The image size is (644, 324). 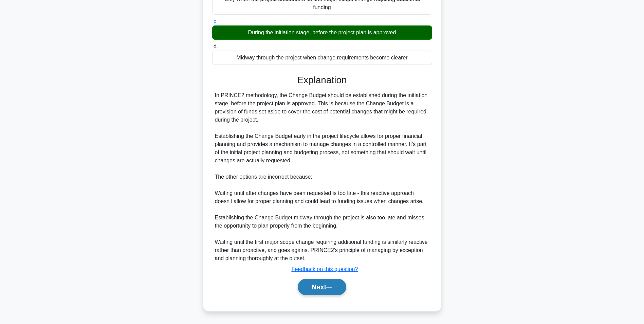 What do you see at coordinates (322, 33) in the screenshot?
I see `div: During the initiation stage, before the project plan is approved` at bounding box center [322, 33].